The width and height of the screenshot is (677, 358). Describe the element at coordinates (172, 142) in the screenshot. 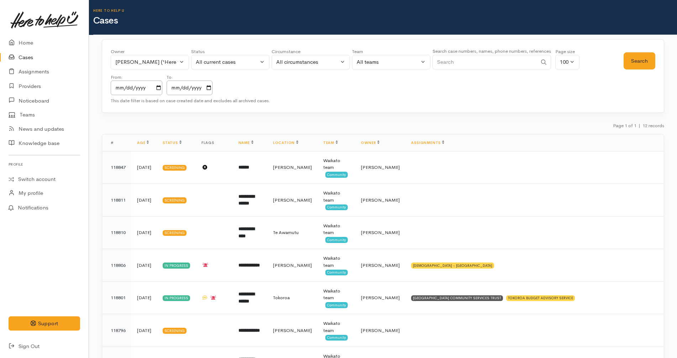

I see `a: Status` at that location.